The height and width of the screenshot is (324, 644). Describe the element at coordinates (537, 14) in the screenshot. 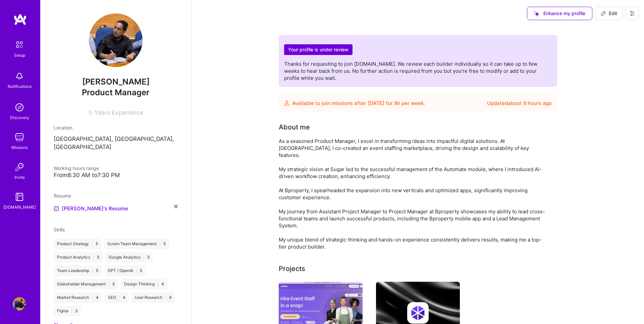

I see `i: icon SuggestedTeams` at that location.